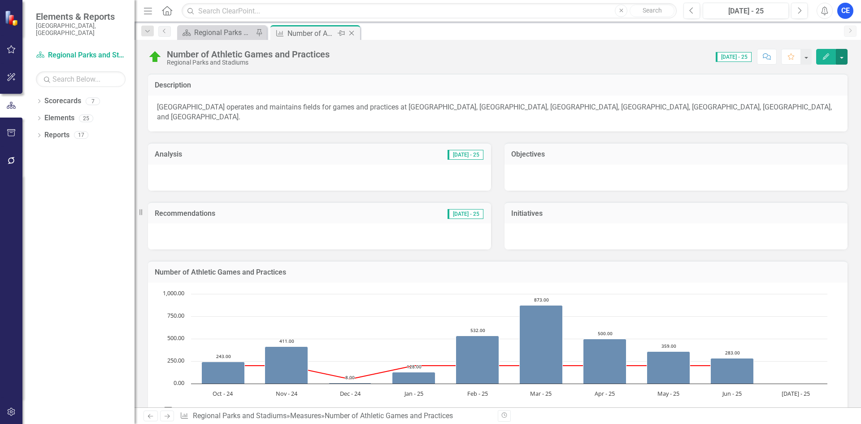 The image size is (861, 424). What do you see at coordinates (57, 135) in the screenshot?
I see `a: Reports` at bounding box center [57, 135].